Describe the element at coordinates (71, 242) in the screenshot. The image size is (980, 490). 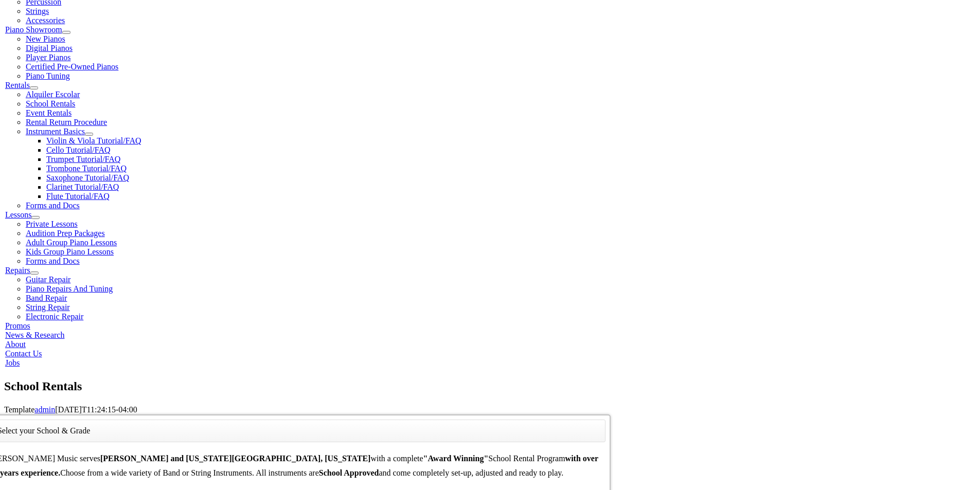
I see `span: Adult Group Piano Lessons` at that location.